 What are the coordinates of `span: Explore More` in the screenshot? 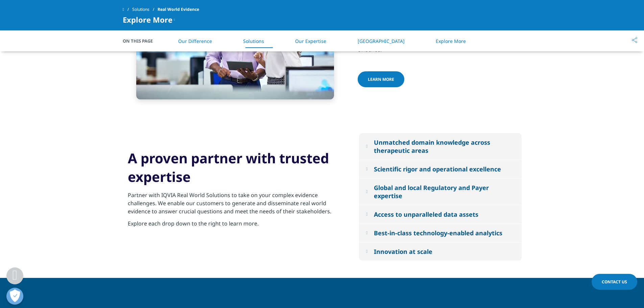 It's located at (147, 20).